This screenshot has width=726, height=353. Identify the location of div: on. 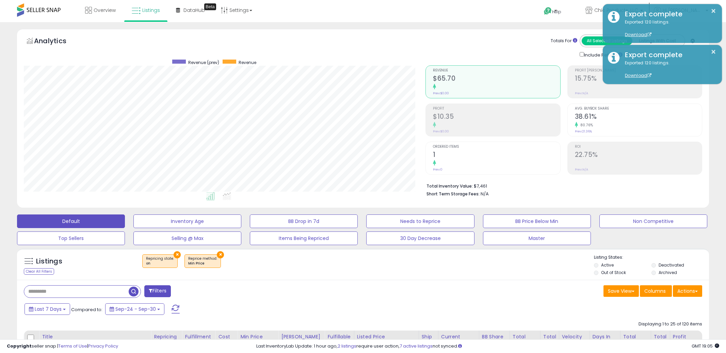
(160, 264).